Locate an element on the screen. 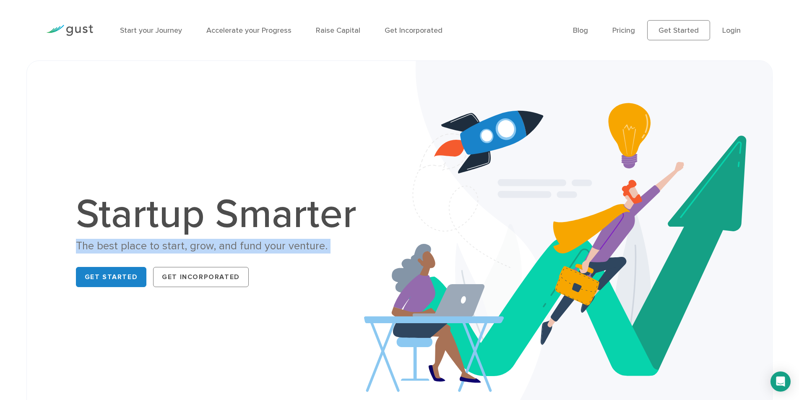  div: Open Intercom Messenger is located at coordinates (781, 381).